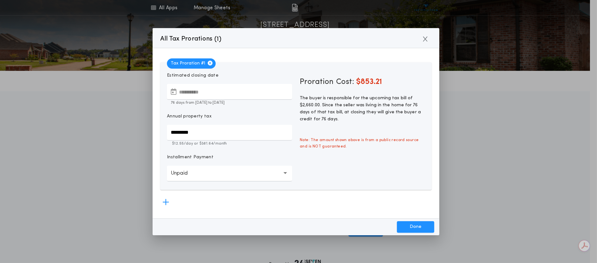  Describe the element at coordinates (416, 227) in the screenshot. I see `button: Done` at that location.